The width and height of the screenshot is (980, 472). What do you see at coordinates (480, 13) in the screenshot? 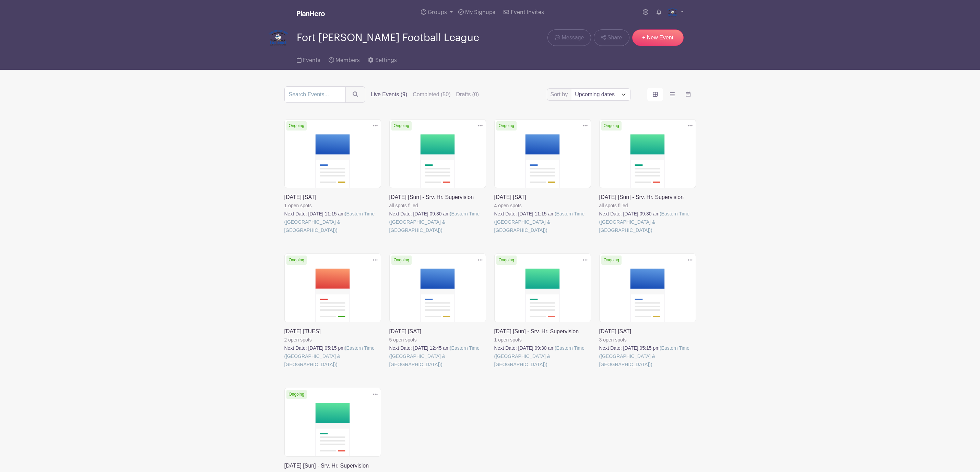
I see `span: My Signups` at bounding box center [480, 13].